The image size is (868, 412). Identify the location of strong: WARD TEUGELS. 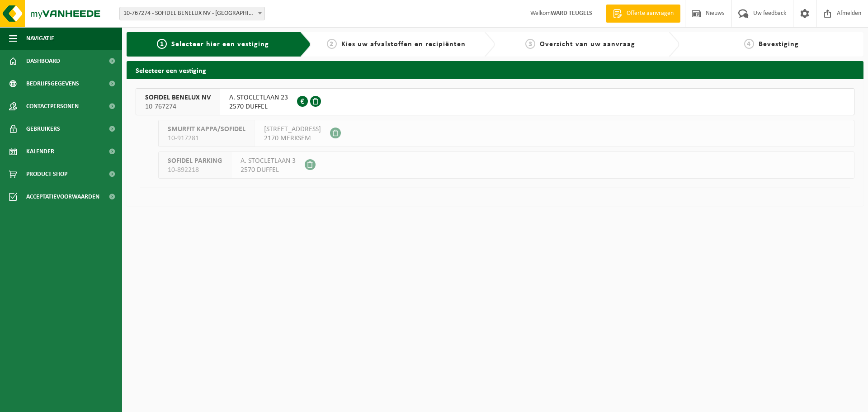
(571, 13).